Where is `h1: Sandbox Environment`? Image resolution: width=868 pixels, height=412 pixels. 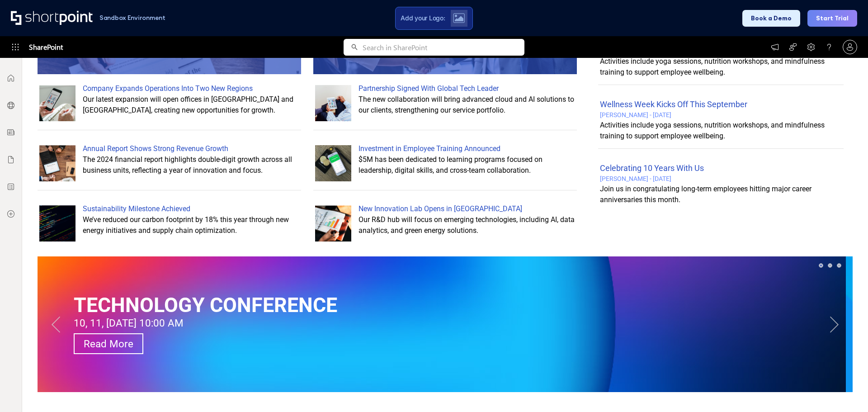
h1: Sandbox Environment is located at coordinates (132, 17).